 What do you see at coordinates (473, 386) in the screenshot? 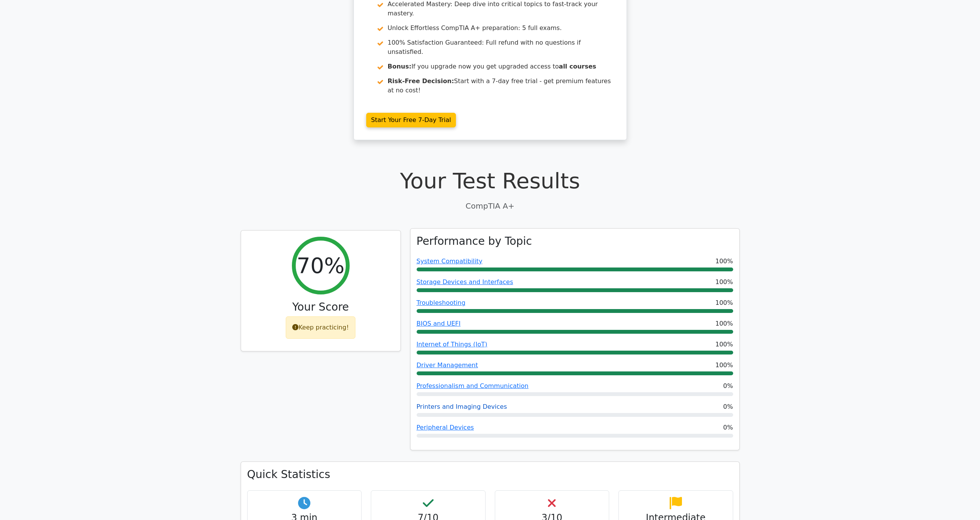
I see `a: Professionalism and Communication` at bounding box center [473, 386].